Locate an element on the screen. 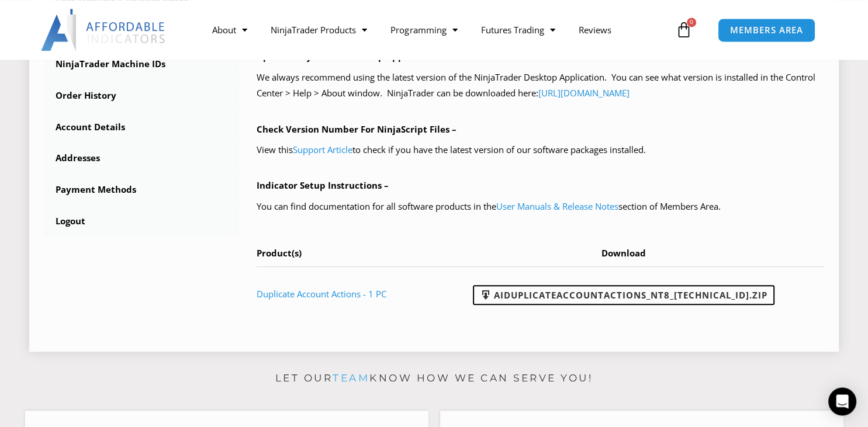  b: Indicator Setup Instructions – is located at coordinates (323, 186).